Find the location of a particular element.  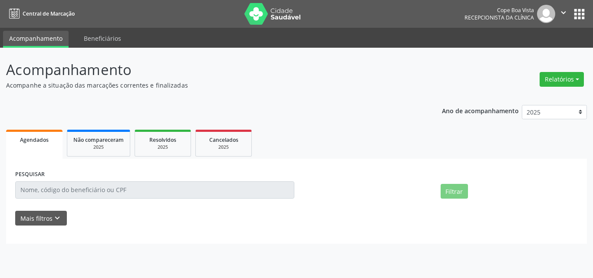

span: Cancelados is located at coordinates (223, 140).